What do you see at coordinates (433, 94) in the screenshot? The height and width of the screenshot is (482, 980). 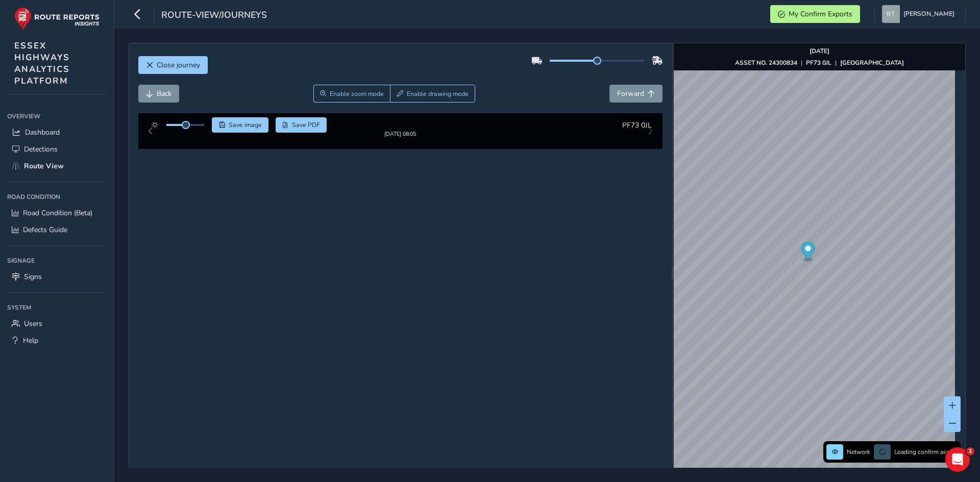 I see `button: Draw` at bounding box center [433, 94].